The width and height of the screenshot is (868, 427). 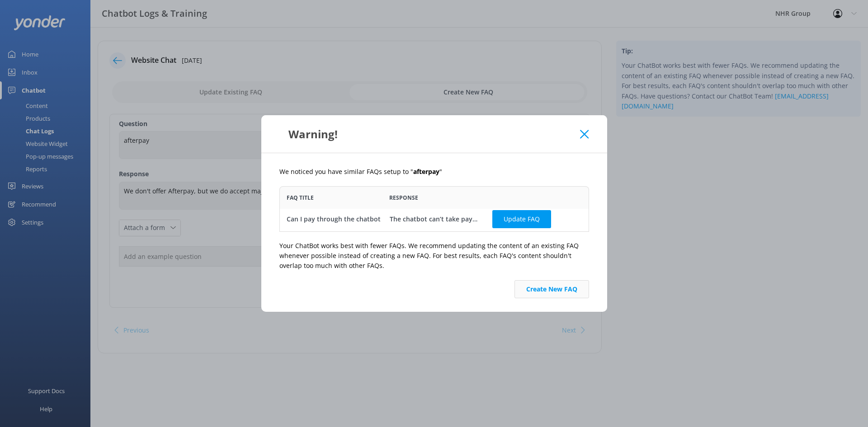 I want to click on div: row, so click(x=434, y=219).